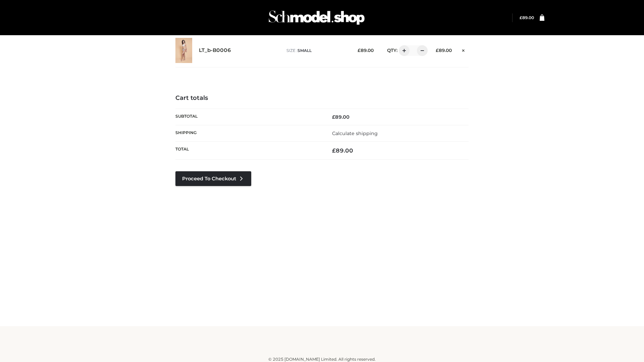 Image resolution: width=644 pixels, height=362 pixels. Describe the element at coordinates (316, 17) in the screenshot. I see `img: Schmodel Admin 964` at that location.